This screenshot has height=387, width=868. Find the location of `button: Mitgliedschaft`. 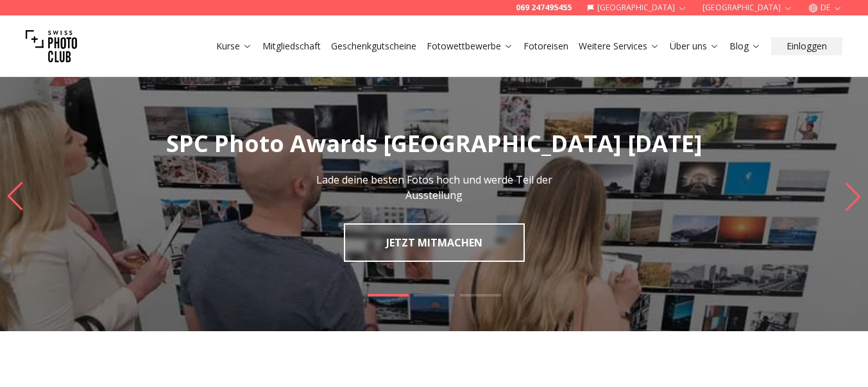

button: Mitgliedschaft is located at coordinates (291, 47).